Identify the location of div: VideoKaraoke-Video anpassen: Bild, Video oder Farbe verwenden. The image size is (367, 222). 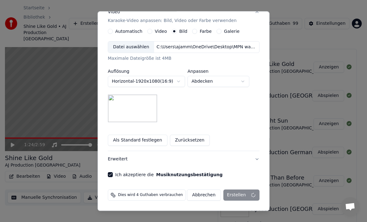
(184, 90).